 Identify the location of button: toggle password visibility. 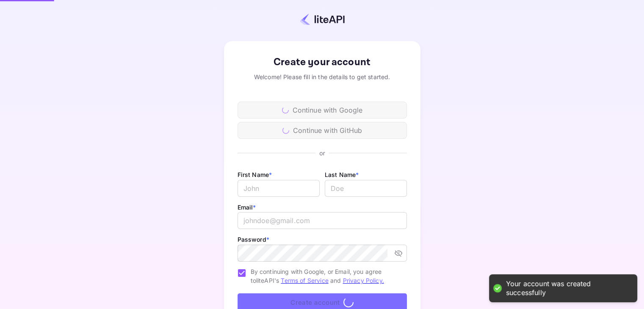
(399, 253).